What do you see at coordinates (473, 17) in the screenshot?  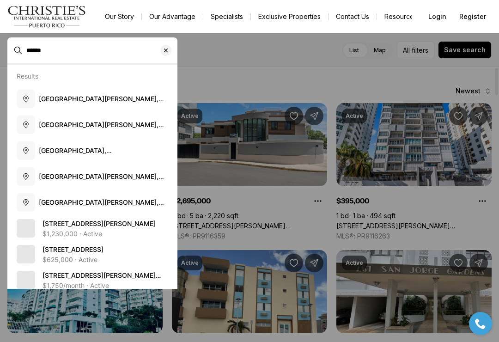 I see `span: Register` at bounding box center [473, 17].